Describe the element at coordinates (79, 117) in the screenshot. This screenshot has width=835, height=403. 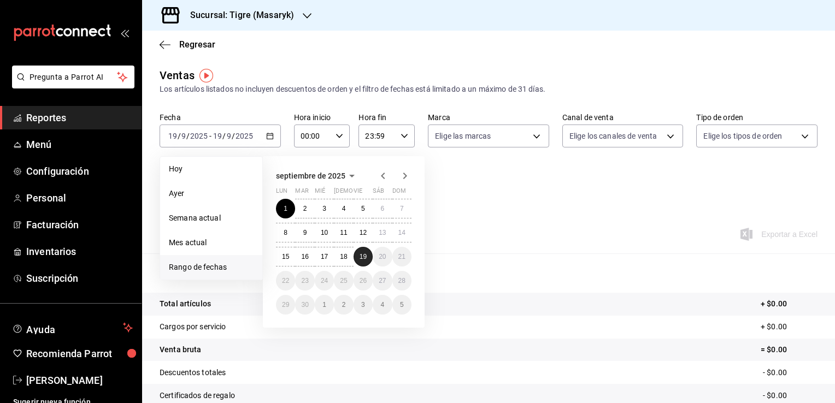
I see `span: Reportes` at that location.